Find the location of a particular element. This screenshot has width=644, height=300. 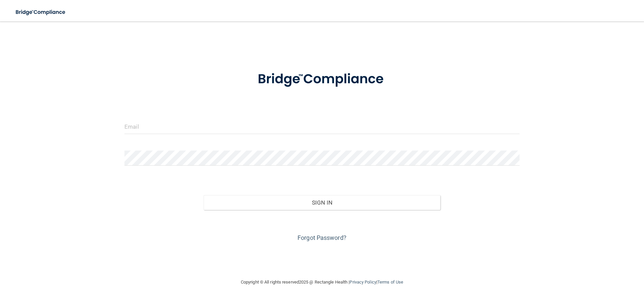

input: Email is located at coordinates (322, 126).